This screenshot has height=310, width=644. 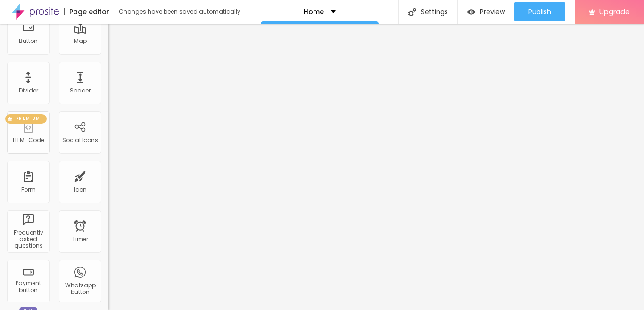 What do you see at coordinates (179, 12) in the screenshot?
I see `div: Changes have been saved automatically` at bounding box center [179, 12].